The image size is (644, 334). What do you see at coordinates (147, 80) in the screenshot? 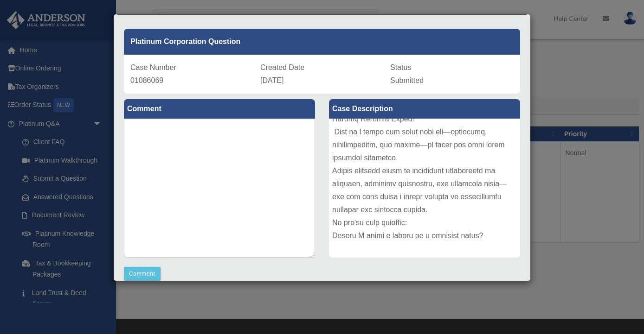
I see `span: 01086069` at bounding box center [147, 80].